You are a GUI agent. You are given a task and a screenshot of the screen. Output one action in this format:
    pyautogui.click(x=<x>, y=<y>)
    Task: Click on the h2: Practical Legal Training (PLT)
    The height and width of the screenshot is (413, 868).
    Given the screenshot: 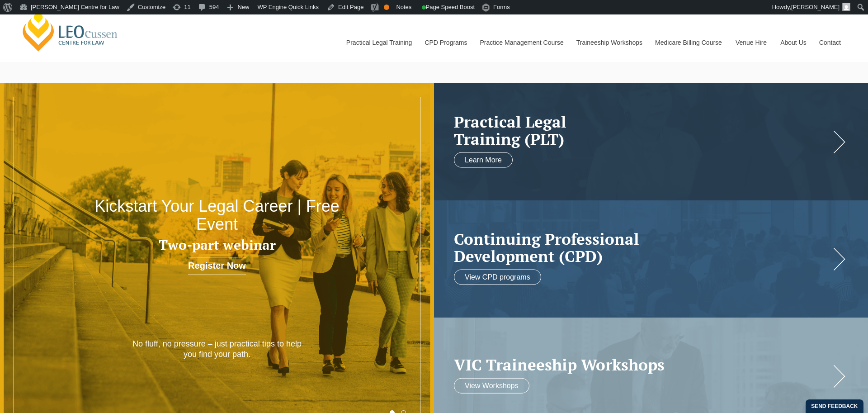 What is the action you would take?
    pyautogui.click(x=642, y=130)
    